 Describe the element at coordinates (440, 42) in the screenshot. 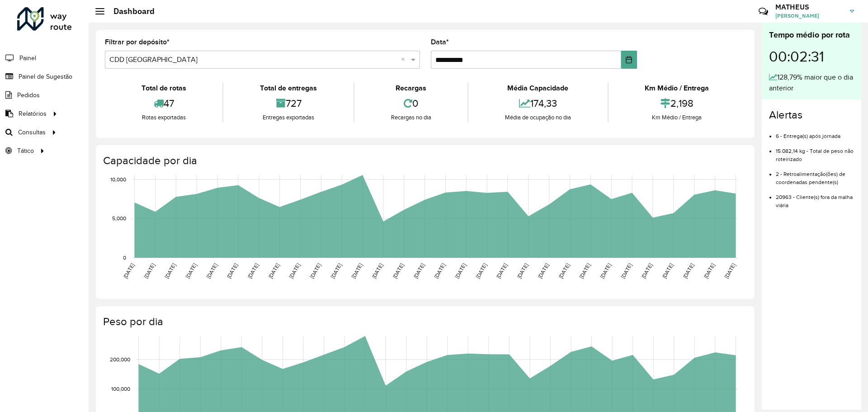

I see `label: Data` at that location.